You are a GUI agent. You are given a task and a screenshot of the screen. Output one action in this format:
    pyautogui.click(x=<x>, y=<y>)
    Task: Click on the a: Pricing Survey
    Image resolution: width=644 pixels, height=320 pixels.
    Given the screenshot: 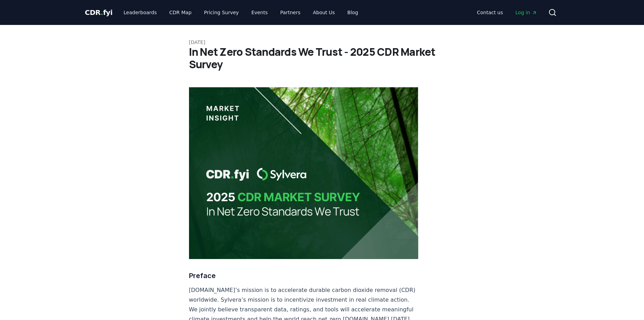 What is the action you would take?
    pyautogui.click(x=221, y=12)
    